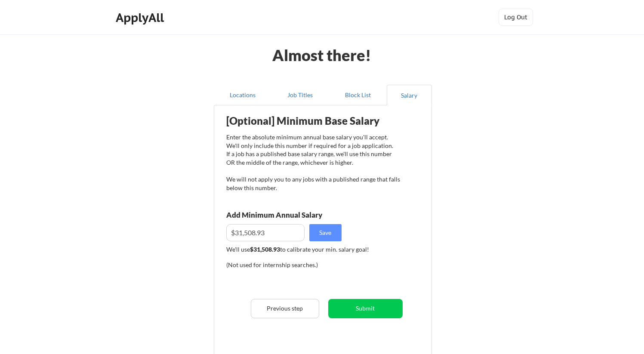 The width and height of the screenshot is (644, 354). I want to click on button: Save, so click(325, 232).